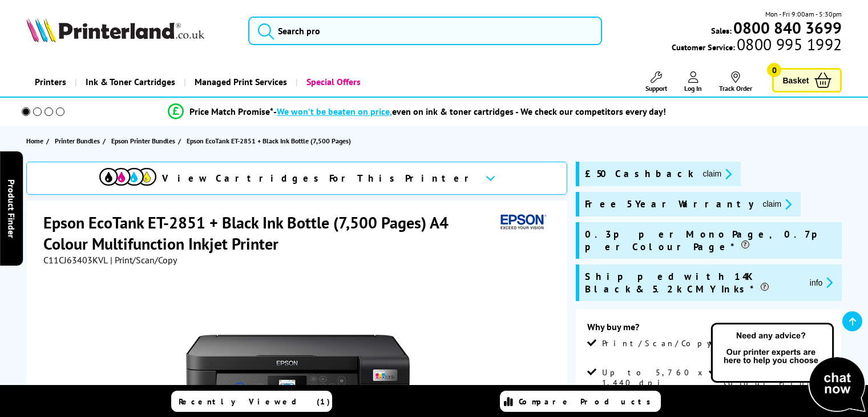 This screenshot has height=417, width=868. What do you see at coordinates (75, 260) in the screenshot?
I see `span: C11CJ63403KVL` at bounding box center [75, 260].